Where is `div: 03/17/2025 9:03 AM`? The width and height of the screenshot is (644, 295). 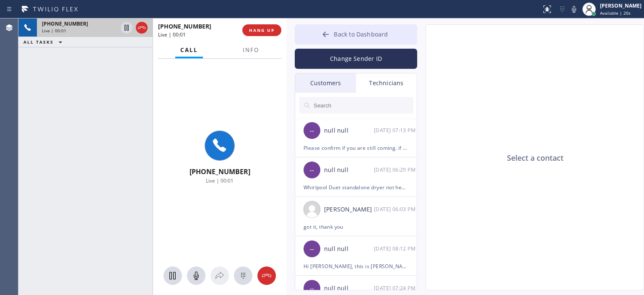
div: 03/17/2025 9:03 AM is located at coordinates (396, 209).